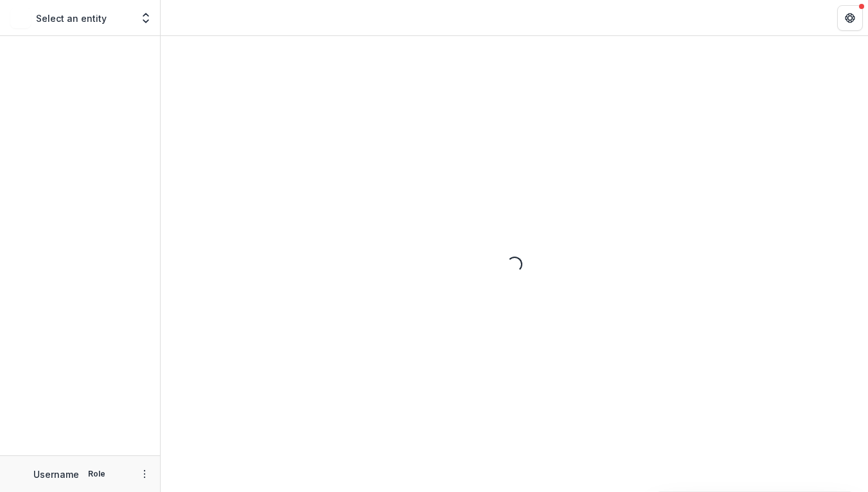 This screenshot has height=492, width=868. I want to click on button: Get Help, so click(850, 18).